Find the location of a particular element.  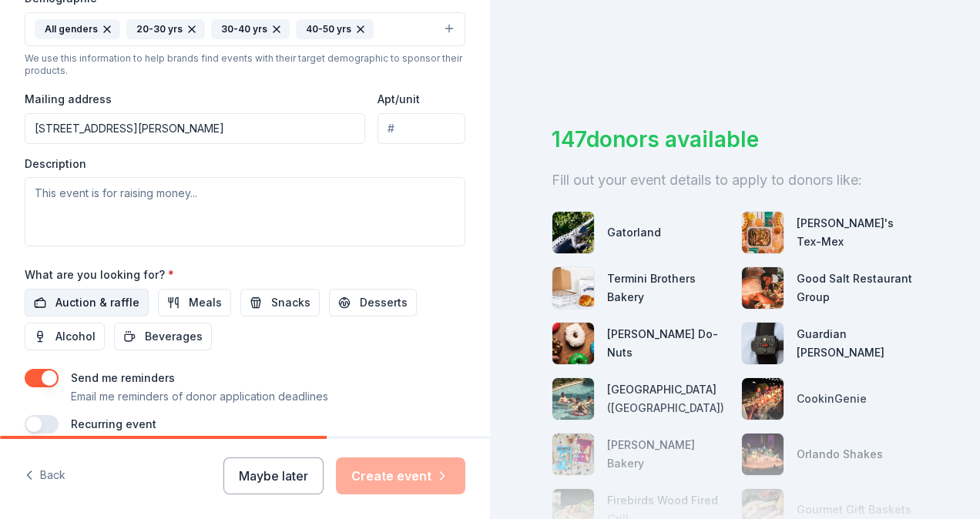

button: Alcohol is located at coordinates (65, 336).